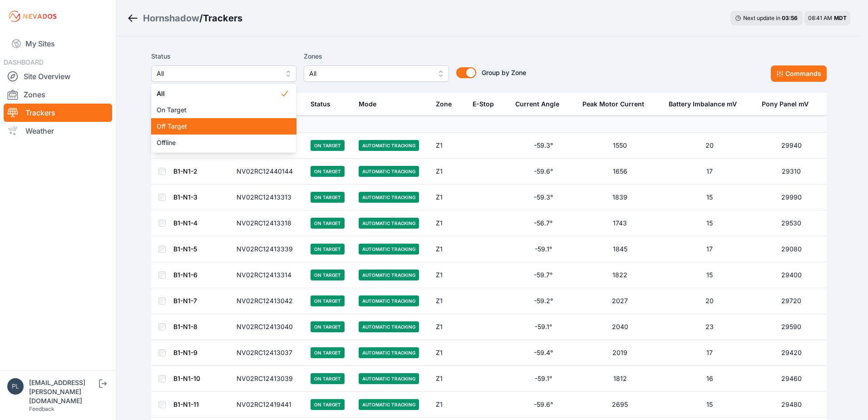  Describe the element at coordinates (218, 110) in the screenshot. I see `span: On Target` at that location.